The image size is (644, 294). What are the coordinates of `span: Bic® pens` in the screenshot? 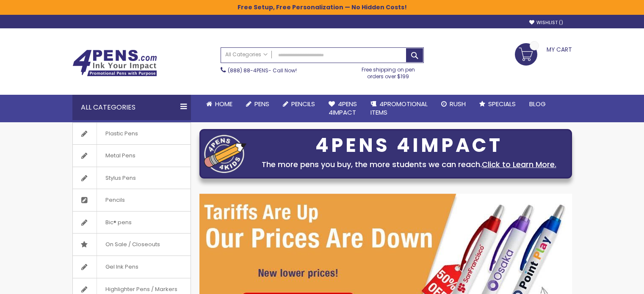 It's located at (118, 222).